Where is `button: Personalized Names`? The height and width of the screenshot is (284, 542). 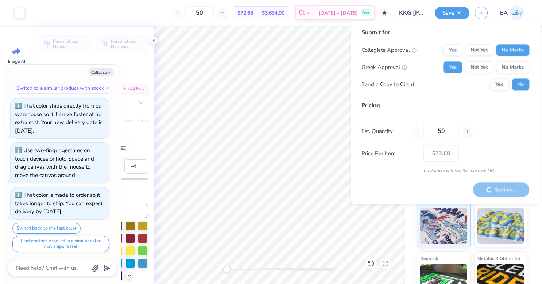
button: Personalized Names is located at coordinates (64, 44).